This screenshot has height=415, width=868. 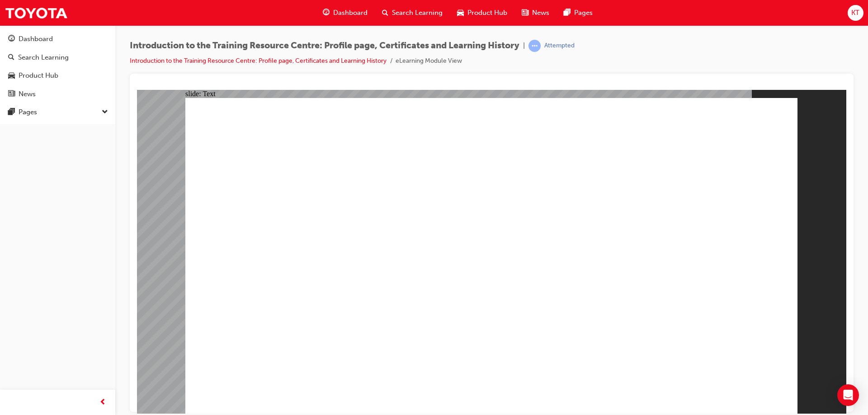 I want to click on div: Search Learning, so click(x=43, y=57).